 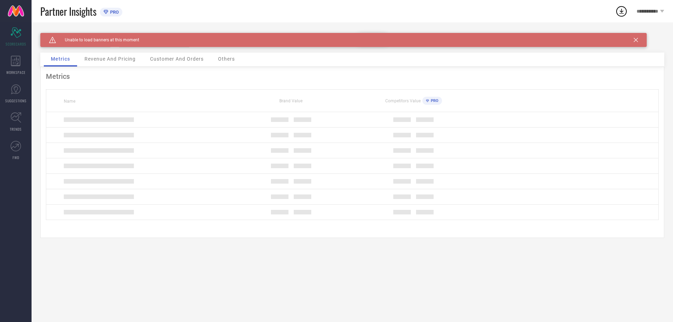 What do you see at coordinates (16, 72) in the screenshot?
I see `span: WORKSPACE` at bounding box center [16, 72].